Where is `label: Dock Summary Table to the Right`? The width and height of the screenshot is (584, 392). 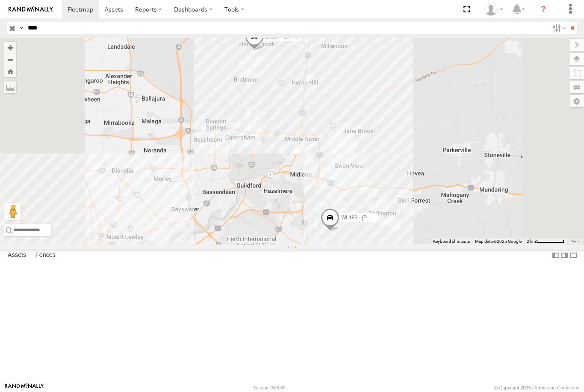
label: Dock Summary Table to the Right is located at coordinates (565, 255).